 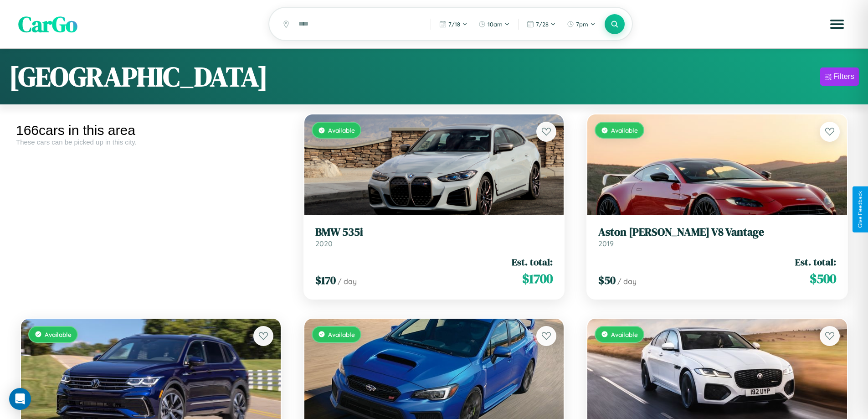 What do you see at coordinates (454, 24) in the screenshot?
I see `span: 7 / 18` at bounding box center [454, 24].